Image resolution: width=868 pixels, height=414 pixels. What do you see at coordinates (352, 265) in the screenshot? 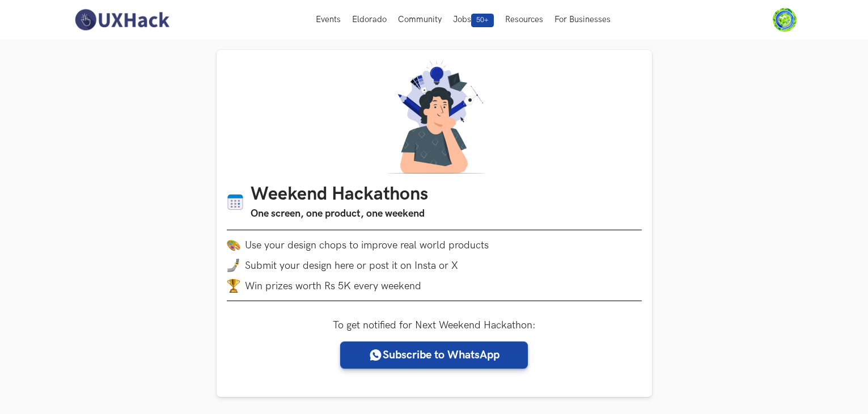
I see `span: Submit your design here or post it on Insta or X` at bounding box center [352, 265].